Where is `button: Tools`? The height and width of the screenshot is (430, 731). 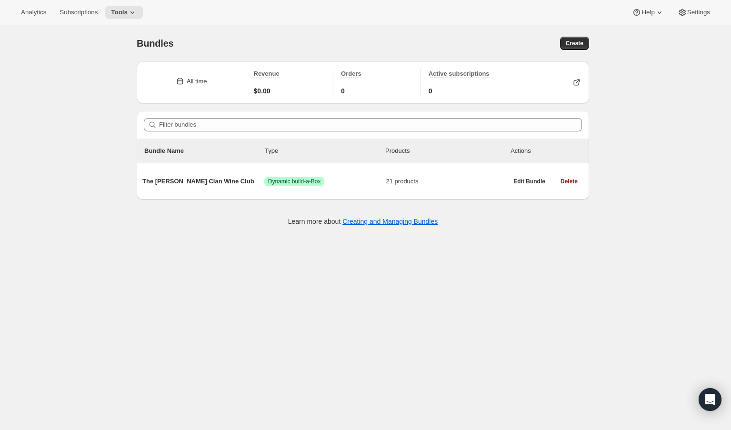 button: Tools is located at coordinates (124, 12).